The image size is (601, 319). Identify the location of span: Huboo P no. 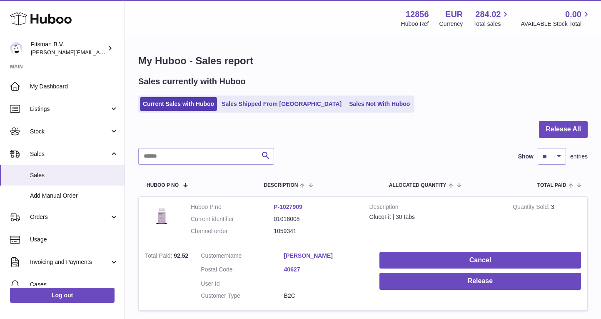
(162, 185).